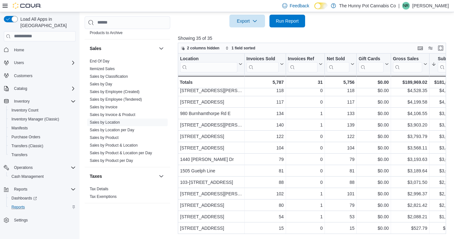  Describe the element at coordinates (127, 30) in the screenshot. I see `div: Products` at that location.